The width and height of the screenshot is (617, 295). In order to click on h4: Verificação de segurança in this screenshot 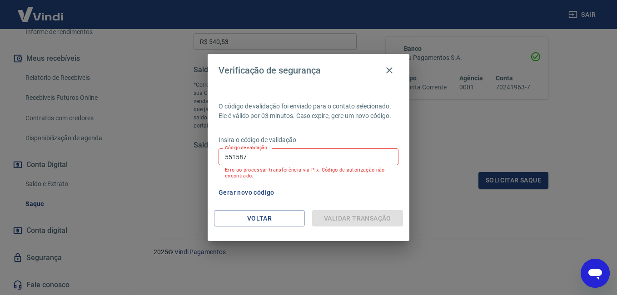, I will do `click(269, 70)`.